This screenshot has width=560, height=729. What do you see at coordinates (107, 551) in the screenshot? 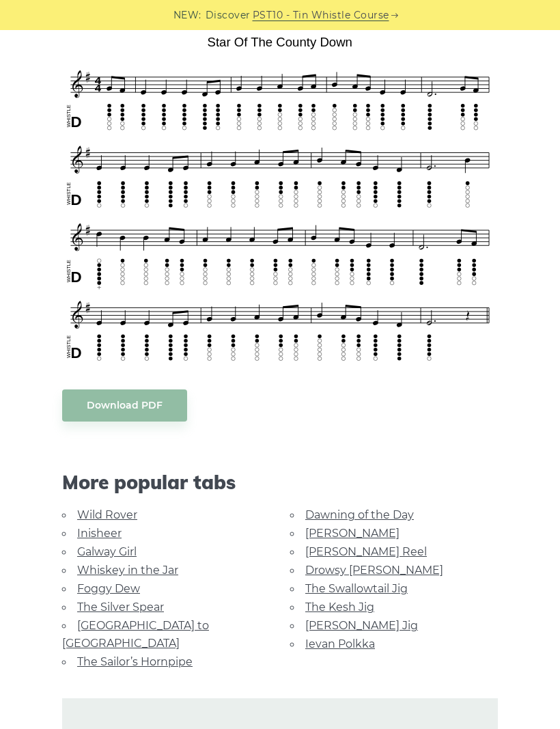
I see `a: Galway Girl` at bounding box center [107, 551].